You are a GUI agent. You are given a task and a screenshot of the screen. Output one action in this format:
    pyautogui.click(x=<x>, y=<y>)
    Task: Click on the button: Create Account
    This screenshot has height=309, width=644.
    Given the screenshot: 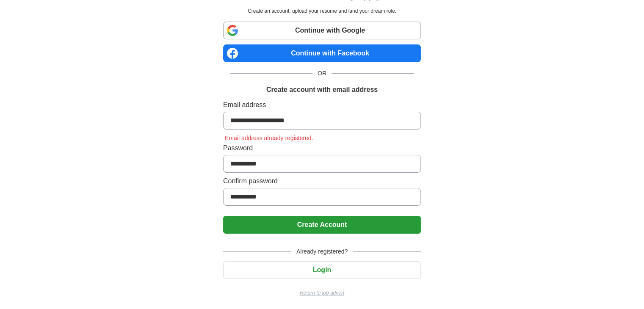 What is the action you would take?
    pyautogui.click(x=321, y=224)
    